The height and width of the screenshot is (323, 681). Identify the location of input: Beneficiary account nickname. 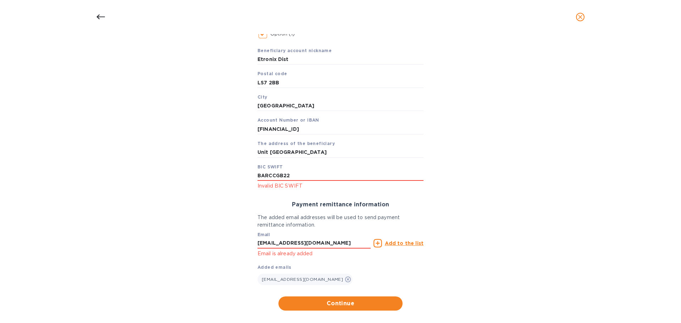
(341, 60).